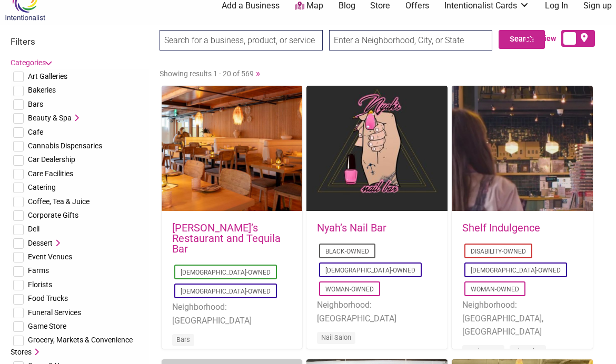  What do you see at coordinates (41, 90) in the screenshot?
I see `span: Bakeries` at bounding box center [41, 90].